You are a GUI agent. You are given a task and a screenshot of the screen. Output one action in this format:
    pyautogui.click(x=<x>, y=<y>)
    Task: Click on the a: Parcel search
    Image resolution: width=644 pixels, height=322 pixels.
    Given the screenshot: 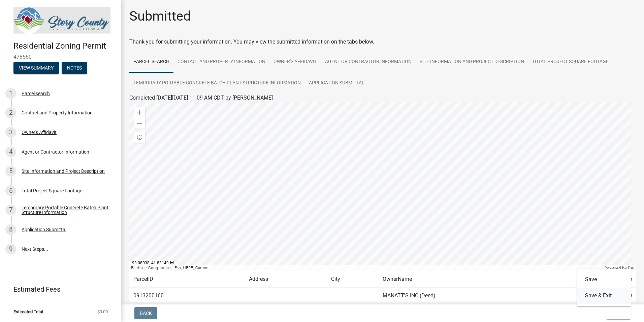 What is the action you would take?
    pyautogui.click(x=151, y=62)
    